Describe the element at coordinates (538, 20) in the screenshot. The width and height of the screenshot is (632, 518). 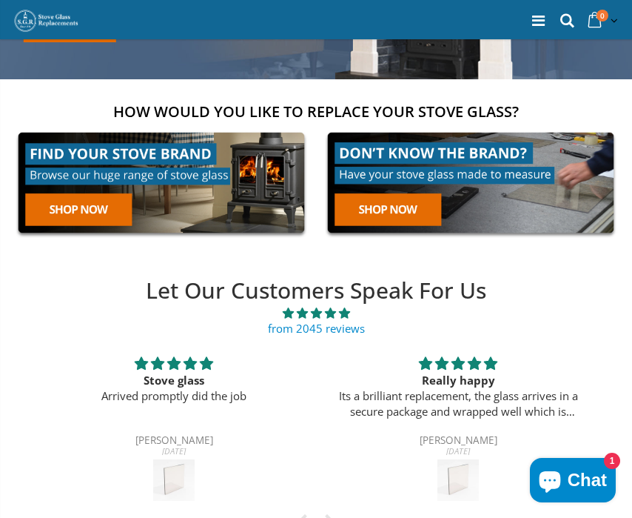
I see `a: Menu` at that location.